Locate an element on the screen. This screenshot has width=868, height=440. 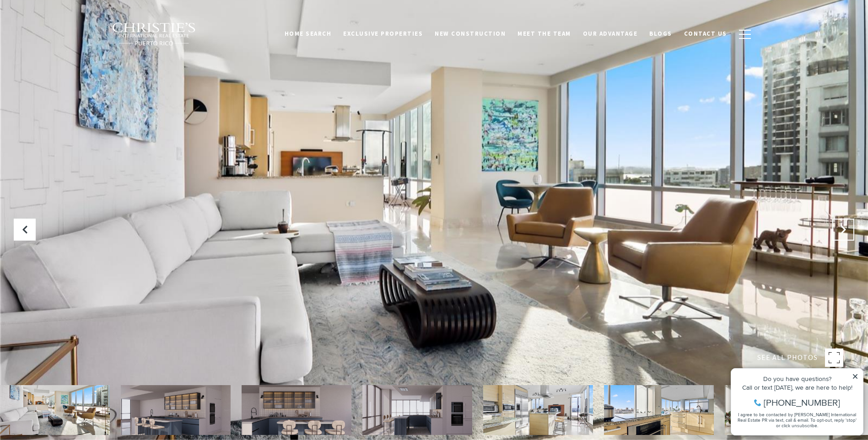
span: New Construction is located at coordinates (470, 34).